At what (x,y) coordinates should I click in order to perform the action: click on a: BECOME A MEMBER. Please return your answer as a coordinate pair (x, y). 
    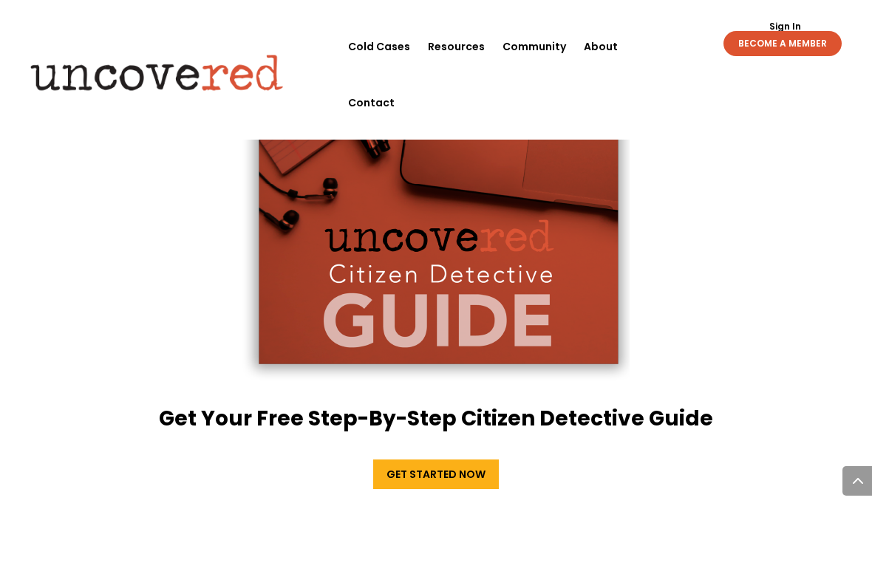
    Looking at the image, I should click on (783, 44).